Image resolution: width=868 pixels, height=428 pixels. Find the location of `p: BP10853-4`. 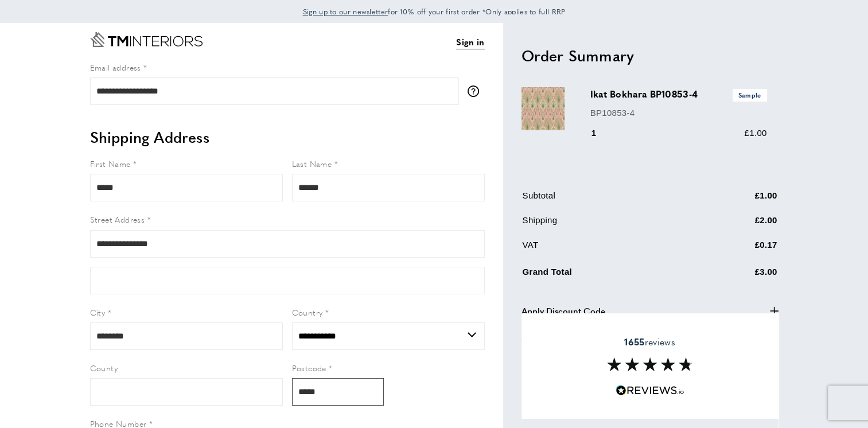

p: BP10853-4 is located at coordinates (679, 113).